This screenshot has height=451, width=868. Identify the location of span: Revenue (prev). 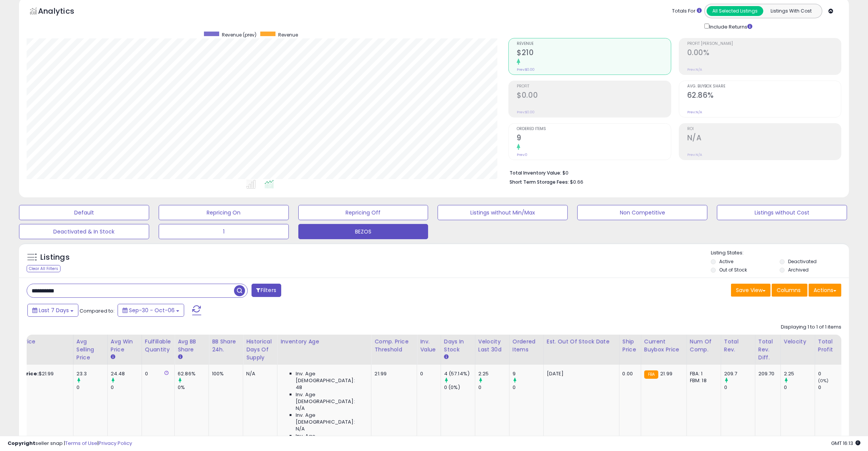
(239, 34).